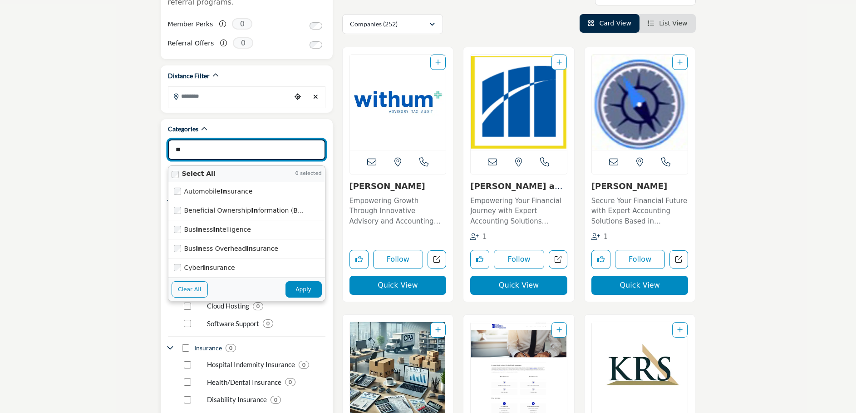 The width and height of the screenshot is (856, 413). Describe the element at coordinates (252, 229) in the screenshot. I see `label: Bus ess telligence` at that location.